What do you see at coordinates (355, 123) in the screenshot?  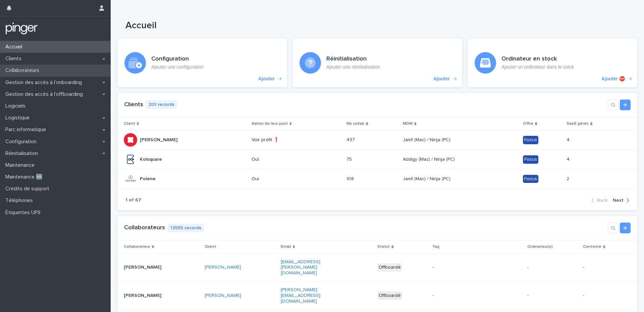 I see `p: Nb collab` at bounding box center [355, 123].